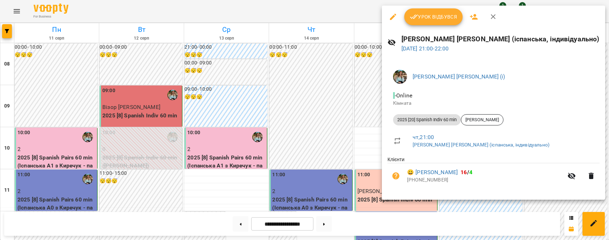  Describe the element at coordinates (396, 176) in the screenshot. I see `button: Візит ще не сплачено. Додати оплату?` at that location.